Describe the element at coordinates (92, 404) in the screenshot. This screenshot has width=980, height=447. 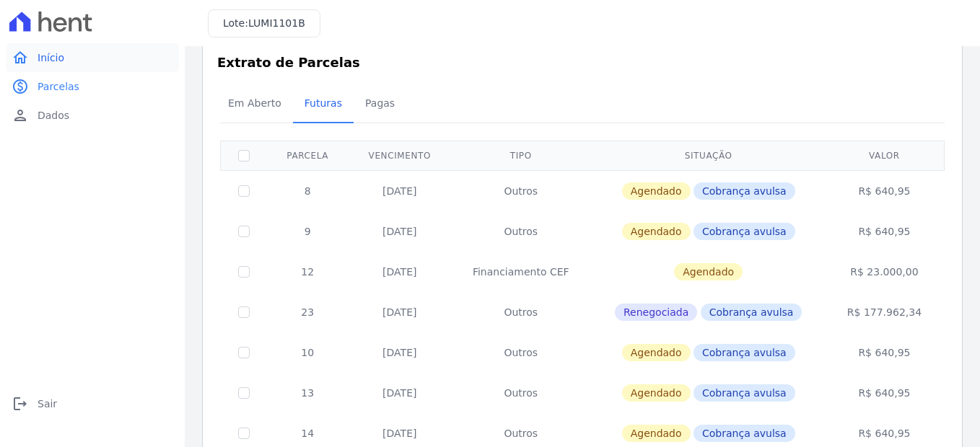
I see `a: logoutSair` at that location.